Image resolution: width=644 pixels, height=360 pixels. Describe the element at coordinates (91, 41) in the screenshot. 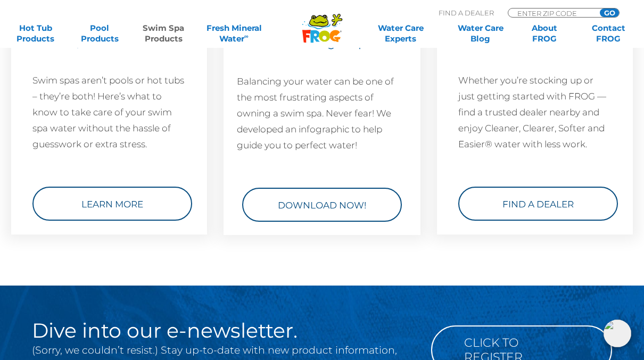

I see `span: Swim Spa Solutions` at that location.